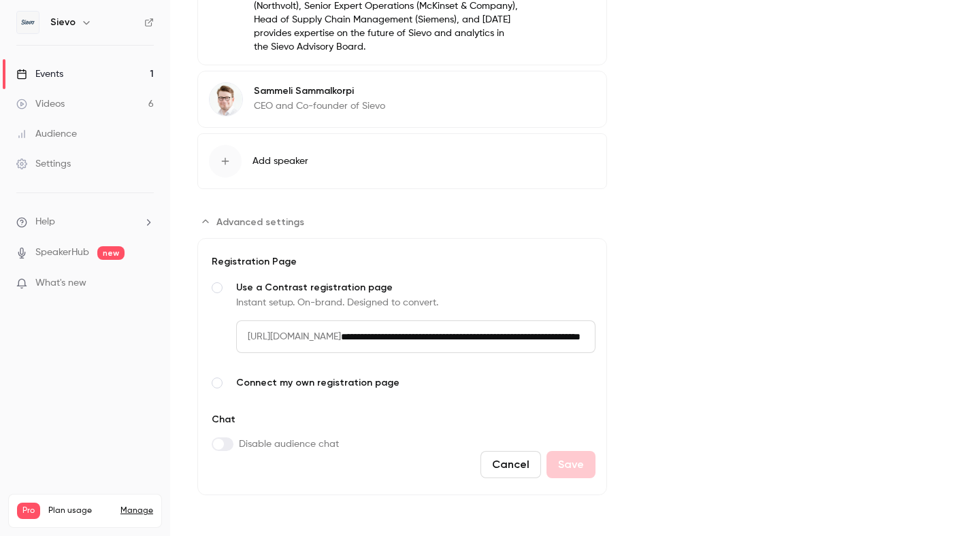  I want to click on span: Connect my own registration page, so click(416, 383).